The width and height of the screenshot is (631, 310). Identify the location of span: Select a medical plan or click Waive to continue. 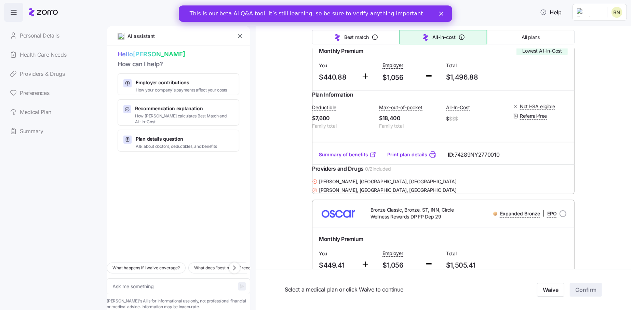
(389, 290).